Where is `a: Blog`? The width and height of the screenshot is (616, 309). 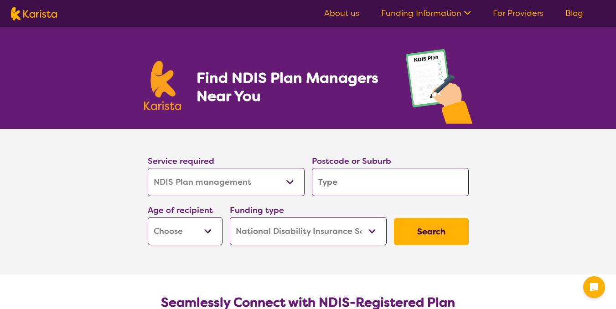 a: Blog is located at coordinates (574, 13).